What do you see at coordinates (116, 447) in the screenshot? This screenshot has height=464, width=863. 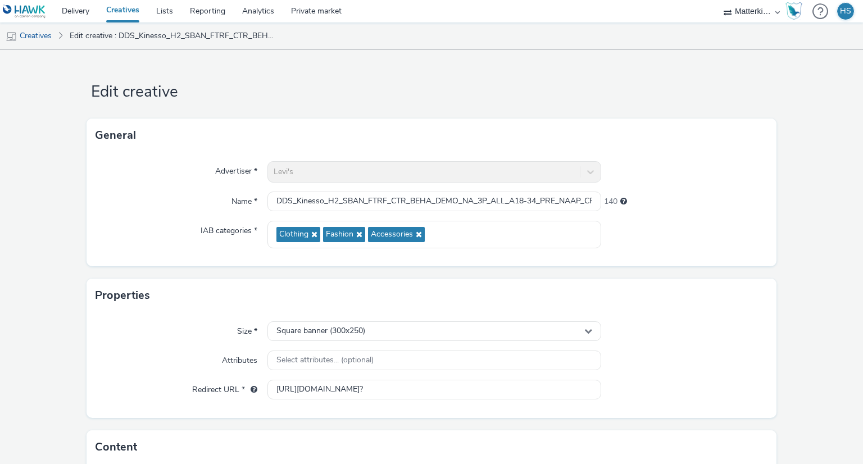 I see `h3: Content` at bounding box center [116, 447].